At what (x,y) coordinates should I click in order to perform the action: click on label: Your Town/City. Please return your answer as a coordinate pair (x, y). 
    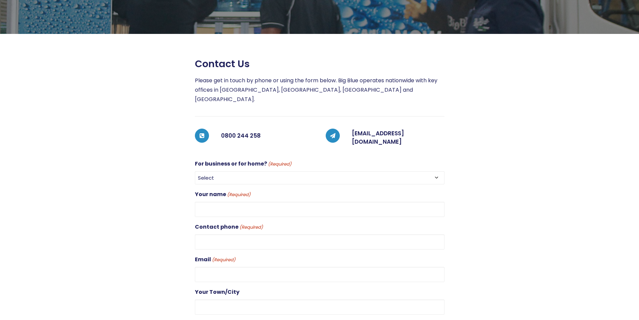
    Looking at the image, I should click on (217, 292).